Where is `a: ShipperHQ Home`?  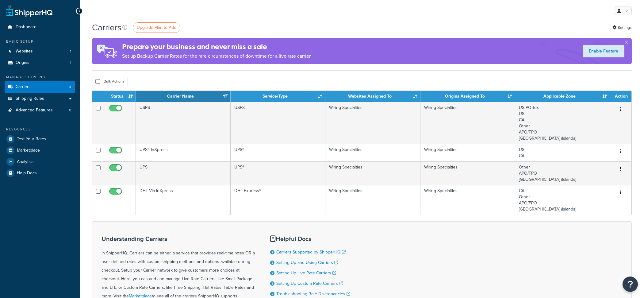
a: ShipperHQ Home is located at coordinates (30, 11).